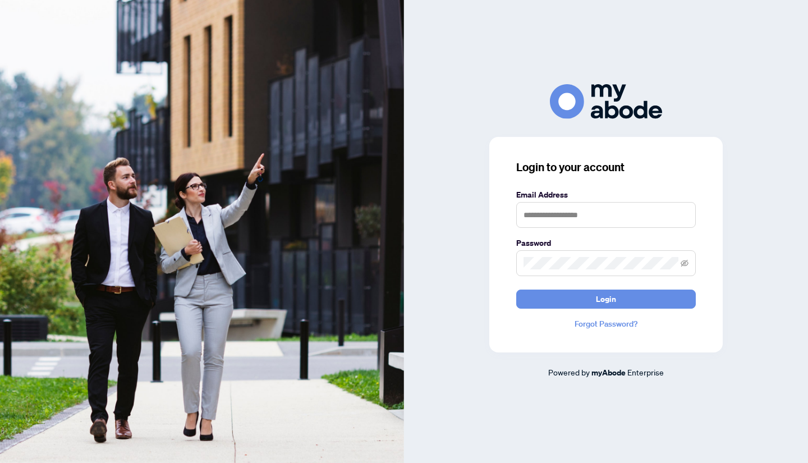 The image size is (808, 463). What do you see at coordinates (684, 263) in the screenshot?
I see `span: eye-invisible` at bounding box center [684, 263].